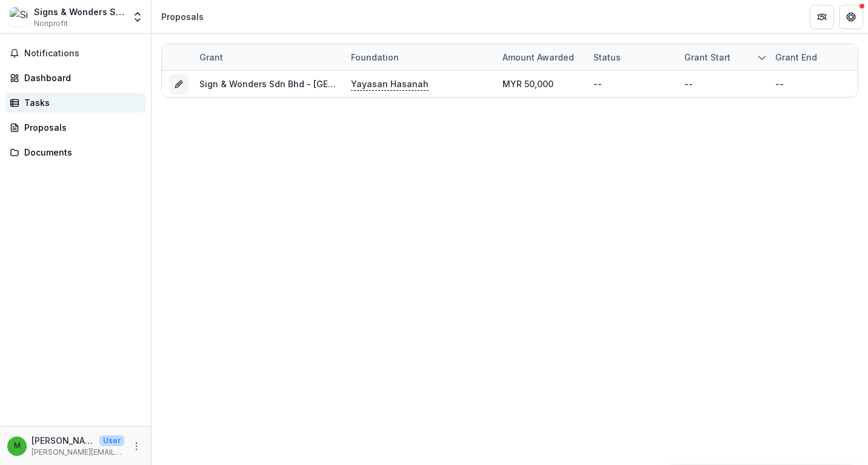 The width and height of the screenshot is (868, 465). I want to click on button: Grant 5f2cd19f-0218-40ae-a46a-1e0471275fd7, so click(179, 84).